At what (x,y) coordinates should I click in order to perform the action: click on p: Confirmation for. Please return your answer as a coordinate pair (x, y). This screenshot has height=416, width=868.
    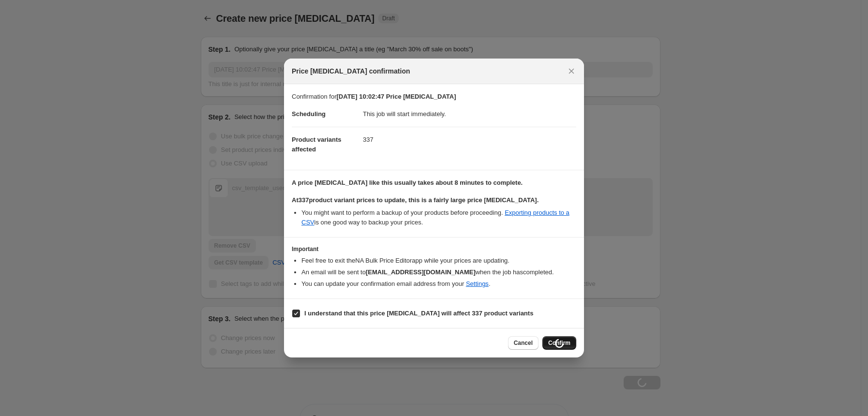
    Looking at the image, I should click on (434, 97).